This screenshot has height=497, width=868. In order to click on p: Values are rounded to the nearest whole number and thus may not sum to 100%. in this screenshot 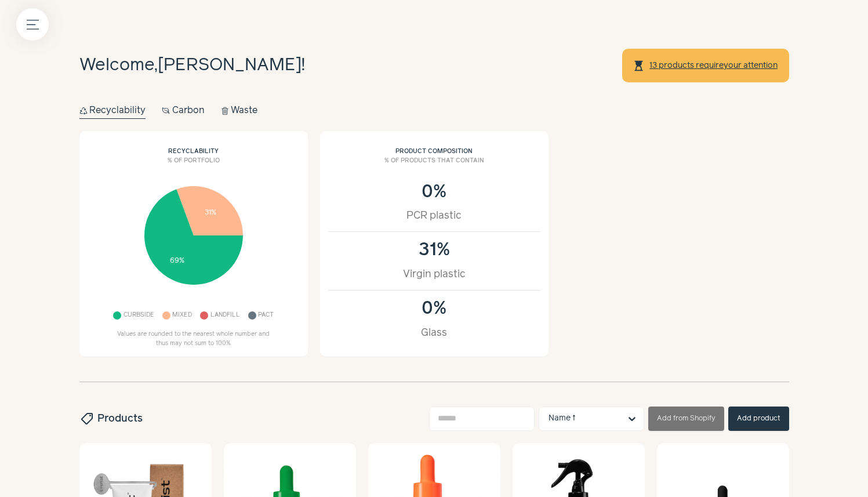, I will do `click(194, 339)`.